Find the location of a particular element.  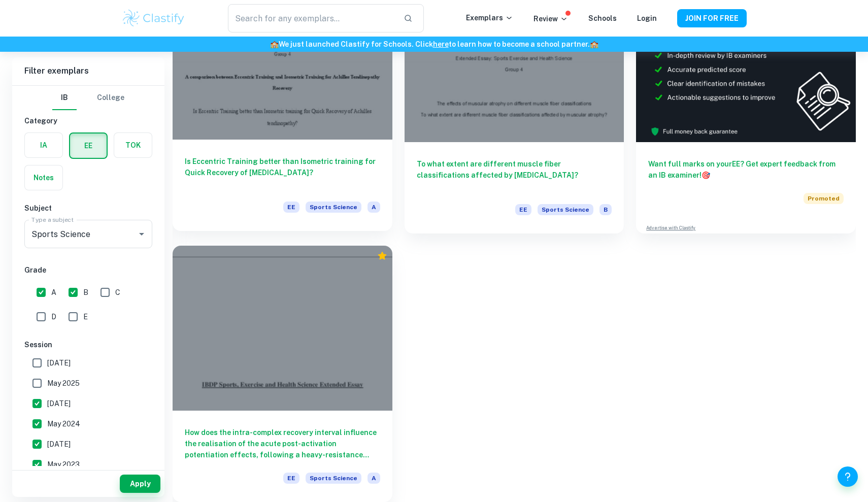

span: D is located at coordinates (54, 316).